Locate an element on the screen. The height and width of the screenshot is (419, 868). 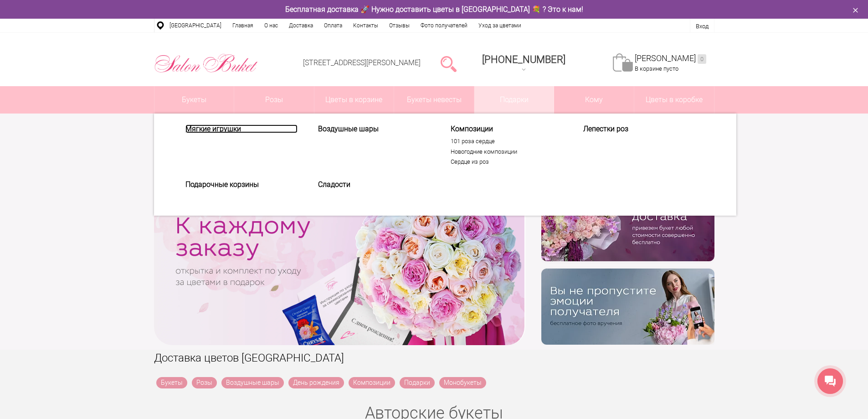
a: Новогодние композиции is located at coordinates (506, 152).